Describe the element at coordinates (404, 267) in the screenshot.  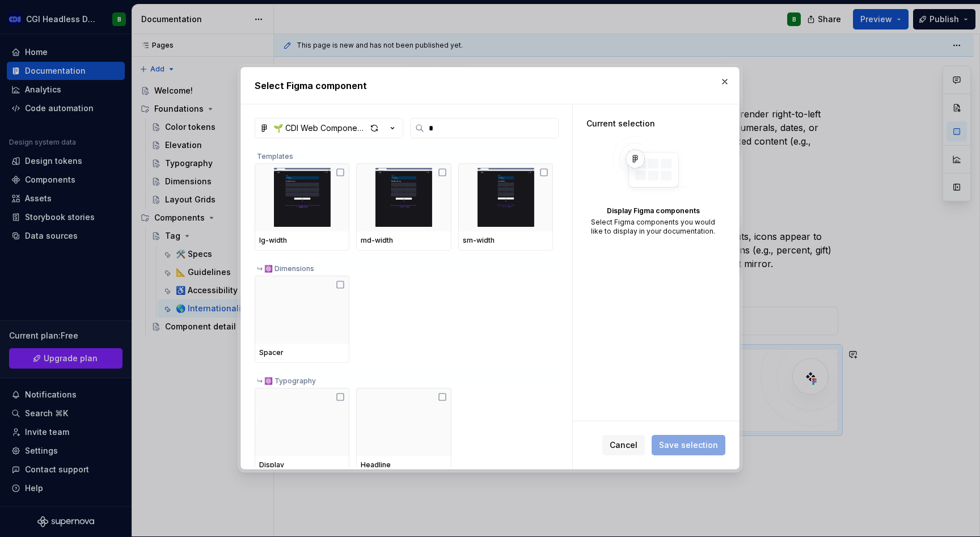
I see `div: ↪ ⚛️ Dimensions` at that location.